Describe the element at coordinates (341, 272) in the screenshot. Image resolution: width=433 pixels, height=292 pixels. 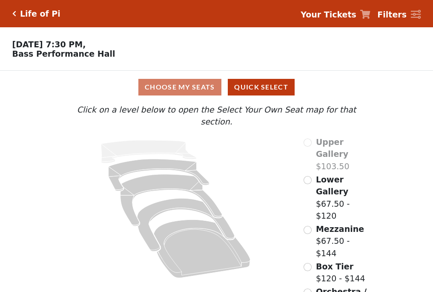
I see `label: $120 - $144` at that location.